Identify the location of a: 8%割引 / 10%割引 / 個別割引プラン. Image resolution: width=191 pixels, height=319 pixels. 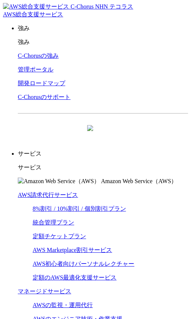
(80, 208).